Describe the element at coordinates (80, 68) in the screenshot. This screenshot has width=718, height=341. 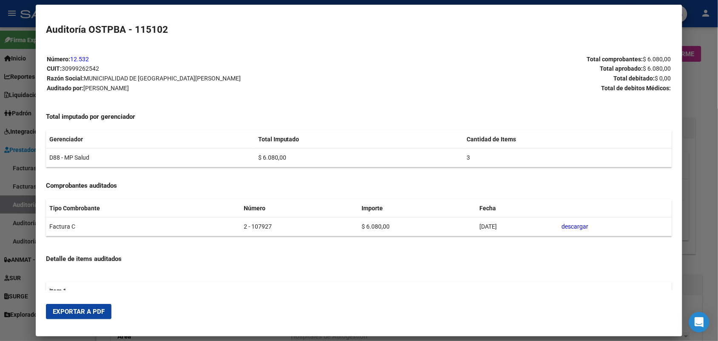
I see `span: 30999262542` at that location.